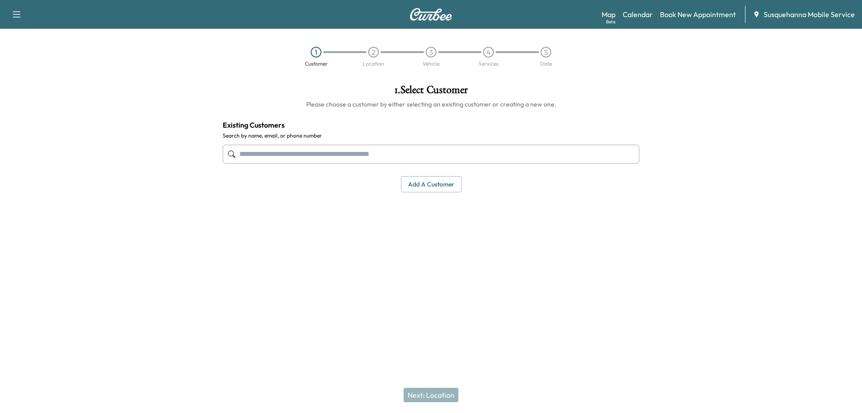 Image resolution: width=862 pixels, height=413 pixels. Describe the element at coordinates (374, 64) in the screenshot. I see `div: Location` at that location.